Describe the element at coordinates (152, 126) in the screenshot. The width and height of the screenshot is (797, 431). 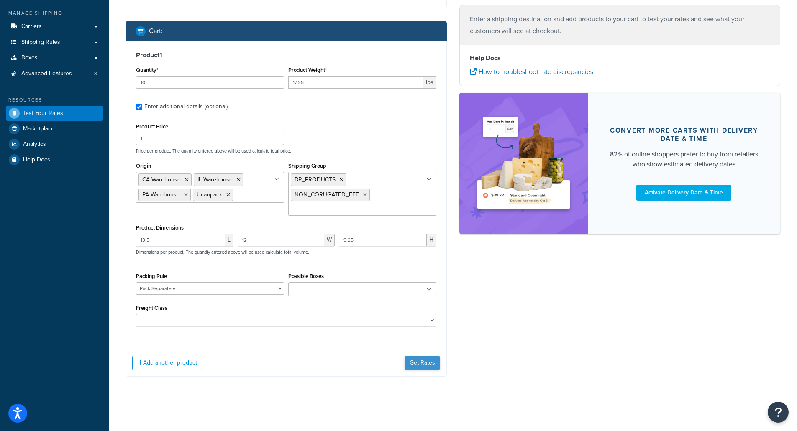
I see `label: Product Price` at that location.